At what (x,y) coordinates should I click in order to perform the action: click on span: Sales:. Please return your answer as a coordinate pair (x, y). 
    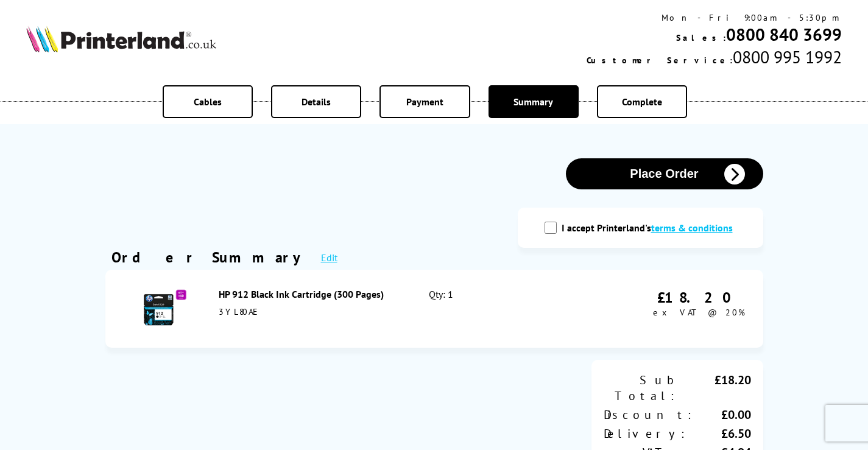
    Looking at the image, I should click on (701, 38).